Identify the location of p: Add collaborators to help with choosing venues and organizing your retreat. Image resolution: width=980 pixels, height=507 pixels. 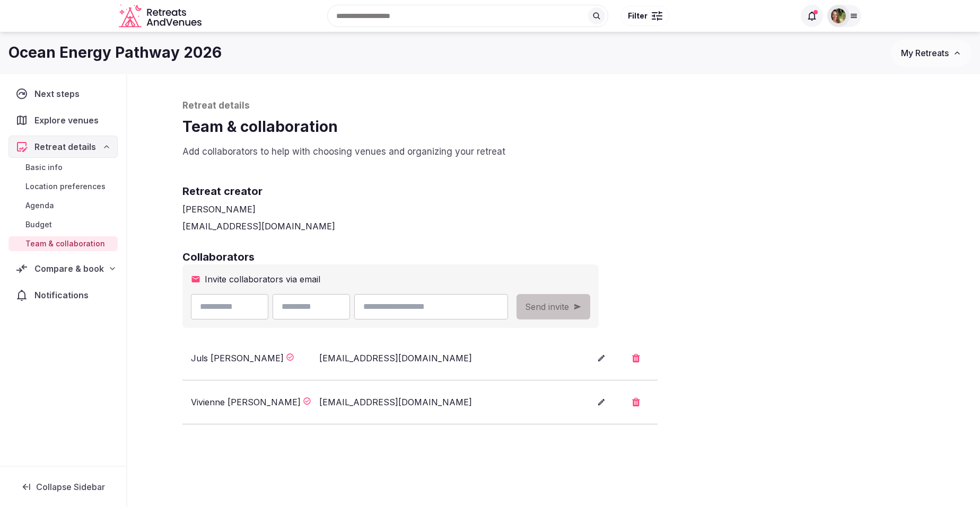
(554, 152).